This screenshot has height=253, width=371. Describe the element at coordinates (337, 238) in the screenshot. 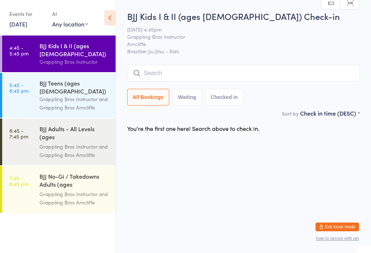

I see `button: how to secure with pin` at that location.